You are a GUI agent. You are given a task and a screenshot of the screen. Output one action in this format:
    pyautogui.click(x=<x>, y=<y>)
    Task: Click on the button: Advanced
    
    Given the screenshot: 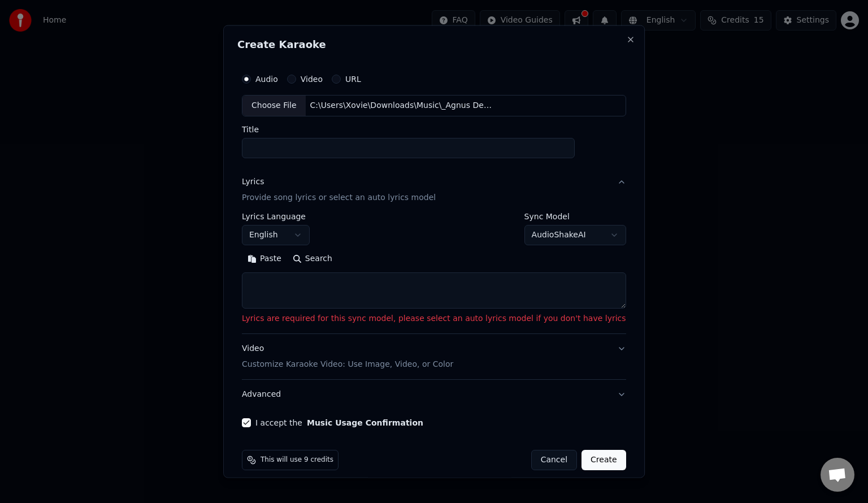 What is the action you would take?
    pyautogui.click(x=434, y=394)
    